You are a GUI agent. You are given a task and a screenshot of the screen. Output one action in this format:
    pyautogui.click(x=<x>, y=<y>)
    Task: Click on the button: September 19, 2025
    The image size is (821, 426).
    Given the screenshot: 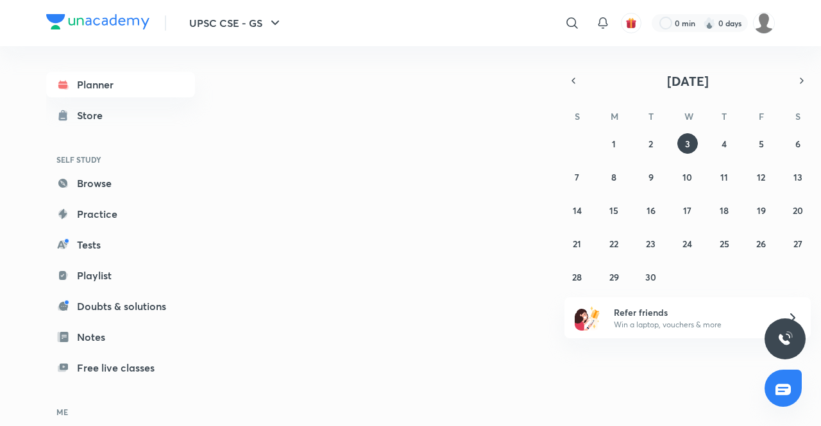 What is the action you would take?
    pyautogui.click(x=761, y=210)
    